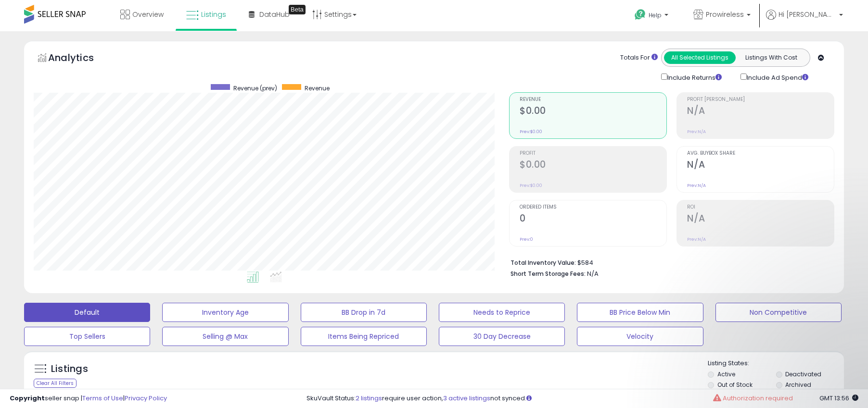 This screenshot has height=408, width=868. What do you see at coordinates (760, 153) in the screenshot?
I see `span: Avg. Buybox Share` at bounding box center [760, 153].